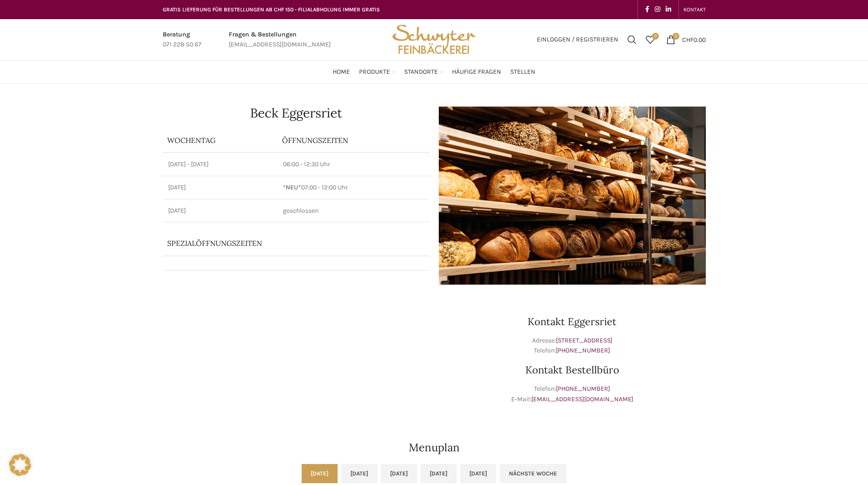 This screenshot has width=868, height=485. What do you see at coordinates (341, 72) in the screenshot?
I see `a: Home` at bounding box center [341, 72].